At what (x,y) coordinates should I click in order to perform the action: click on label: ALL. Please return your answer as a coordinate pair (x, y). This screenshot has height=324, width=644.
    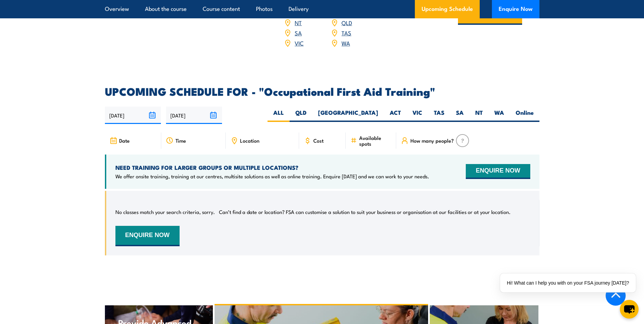
    Looking at the image, I should click on (278, 115).